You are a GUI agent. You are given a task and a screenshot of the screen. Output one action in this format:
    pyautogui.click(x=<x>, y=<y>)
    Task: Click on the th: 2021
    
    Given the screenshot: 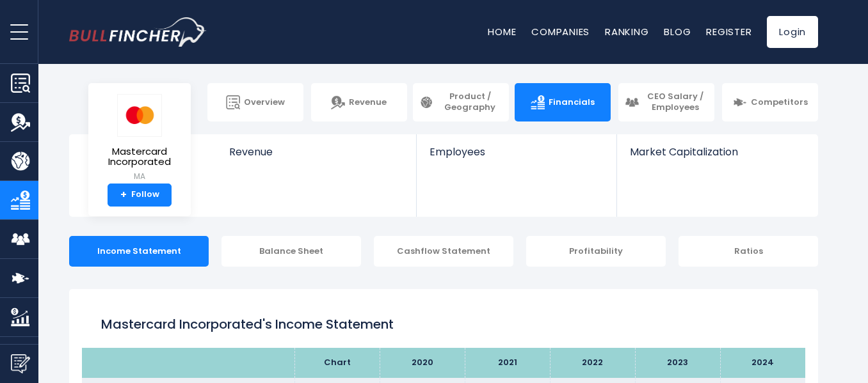 What is the action you would take?
    pyautogui.click(x=507, y=363)
    